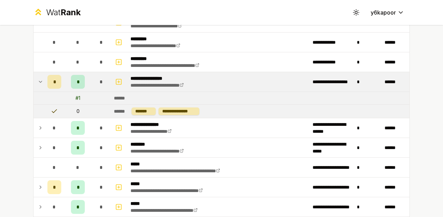 The image size is (443, 217). I want to click on a: WatRank, so click(57, 12).